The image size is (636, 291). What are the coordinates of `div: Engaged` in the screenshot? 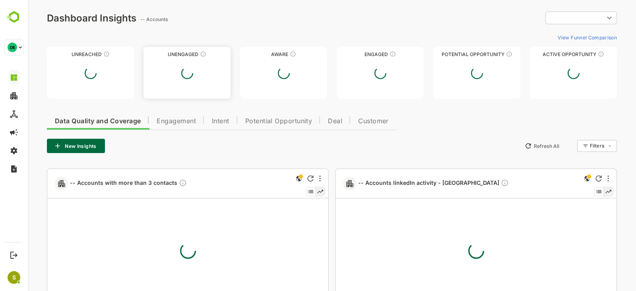 It's located at (352, 54).